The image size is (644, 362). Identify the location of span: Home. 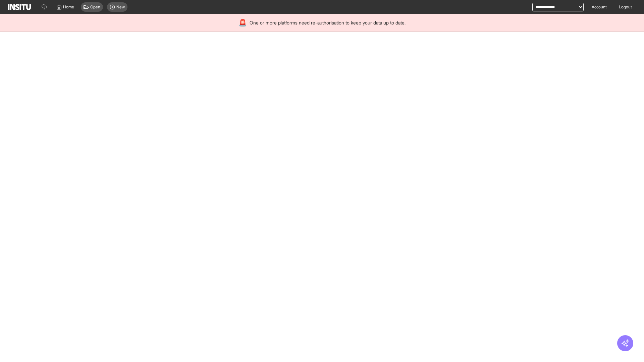
(69, 7).